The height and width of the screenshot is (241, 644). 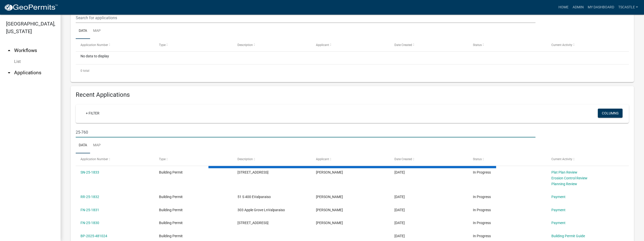 What do you see at coordinates (90, 210) in the screenshot?
I see `a: FN-25-1831` at bounding box center [90, 210].